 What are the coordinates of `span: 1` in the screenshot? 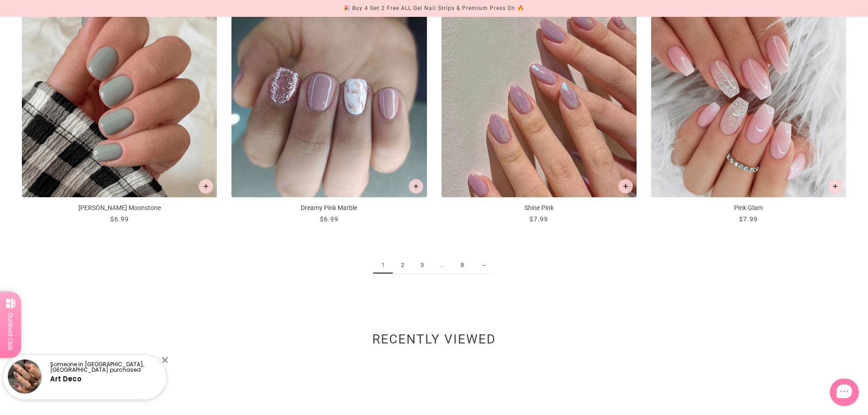 It's located at (383, 265).